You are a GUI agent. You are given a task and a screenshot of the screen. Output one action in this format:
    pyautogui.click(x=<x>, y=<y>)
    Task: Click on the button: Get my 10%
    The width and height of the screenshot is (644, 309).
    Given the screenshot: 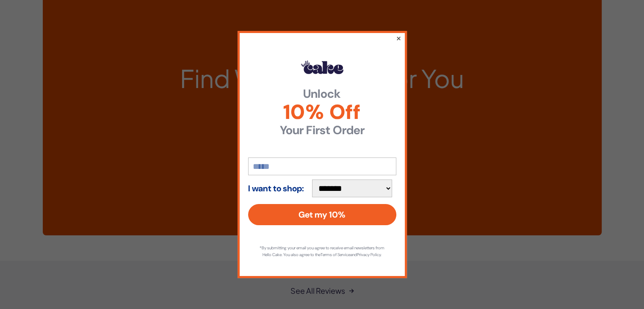 What is the action you would take?
    pyautogui.click(x=322, y=215)
    